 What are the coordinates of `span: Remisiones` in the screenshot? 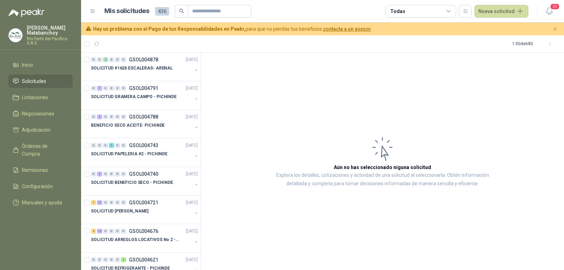 It's located at (35, 170).